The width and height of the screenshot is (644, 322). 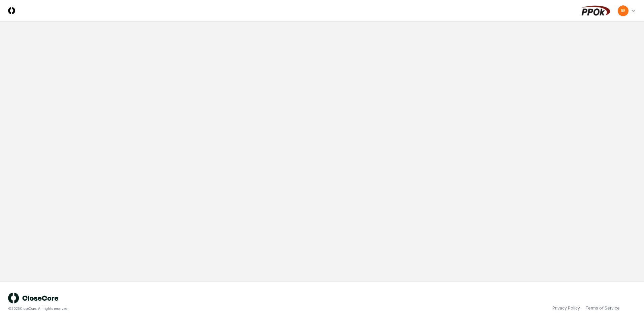 What do you see at coordinates (566, 308) in the screenshot?
I see `a: Privacy Policy` at bounding box center [566, 308].